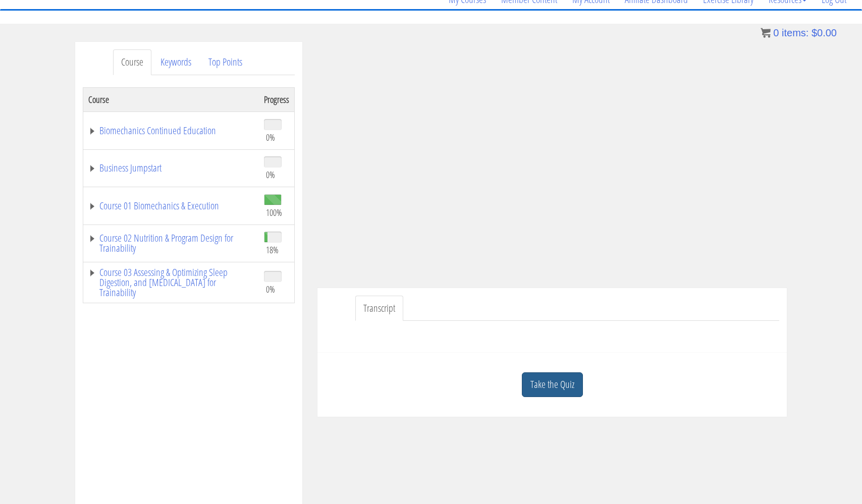 This screenshot has width=862, height=504. I want to click on th: Course, so click(171, 100).